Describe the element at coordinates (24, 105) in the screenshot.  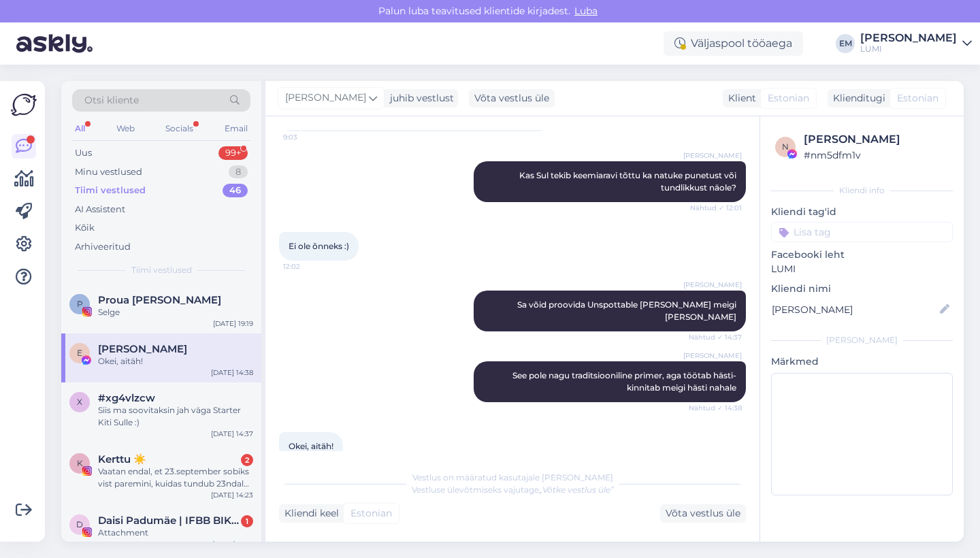
I see `img: Askly Logo` at that location.